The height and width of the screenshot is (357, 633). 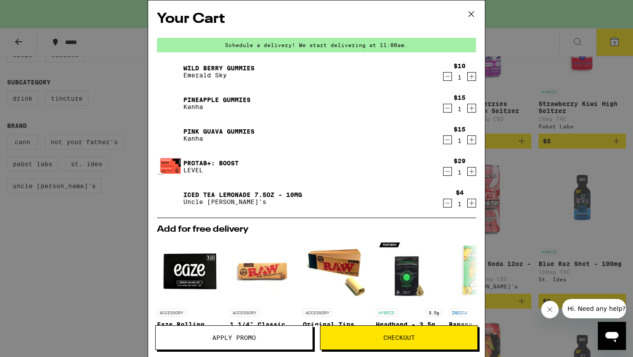 I want to click on p: Headband - 3.5g, so click(x=409, y=324).